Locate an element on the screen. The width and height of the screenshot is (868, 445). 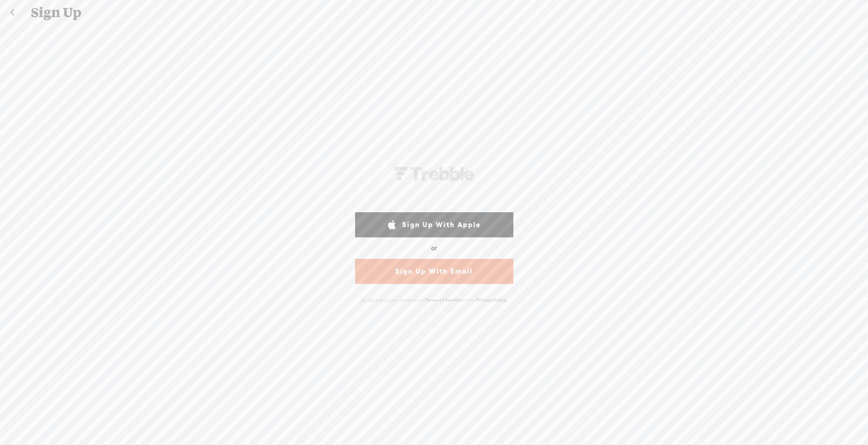
div: Sign Up is located at coordinates (434, 13).